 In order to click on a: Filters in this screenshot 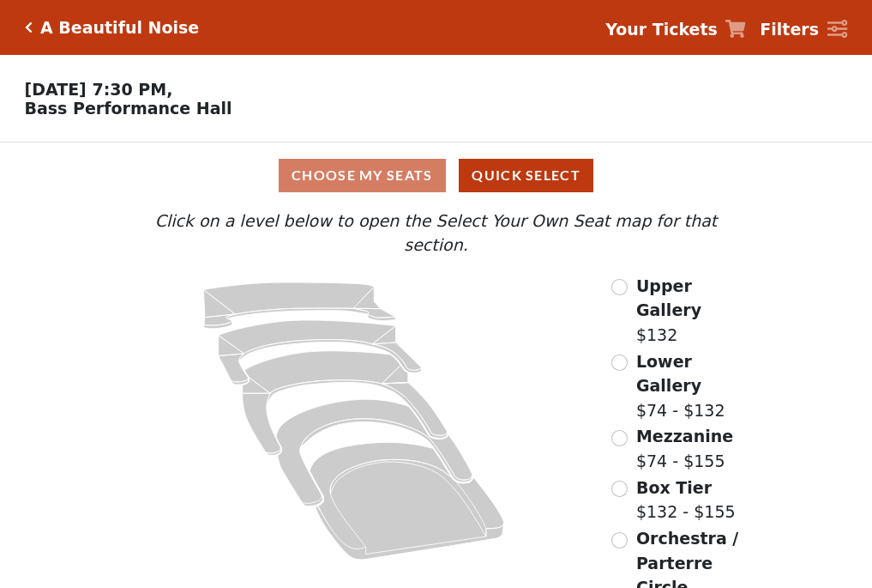, I will do `click(804, 29)`.